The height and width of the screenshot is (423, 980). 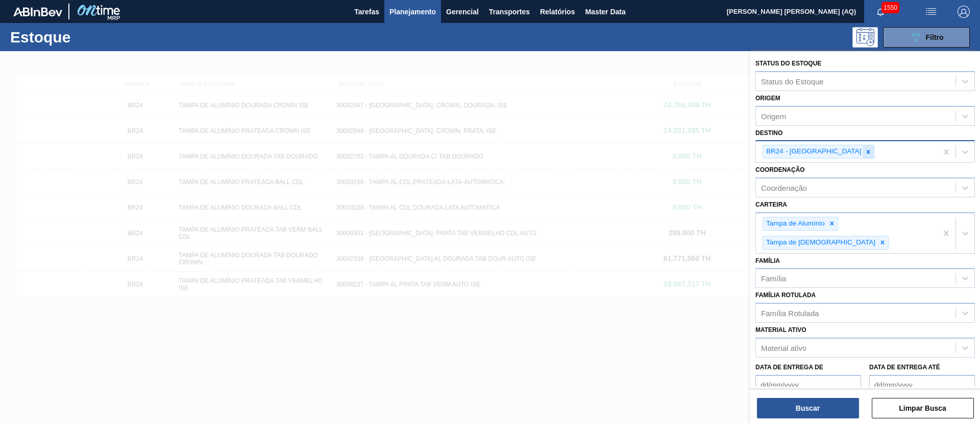 I want to click on label: Família, so click(x=768, y=261).